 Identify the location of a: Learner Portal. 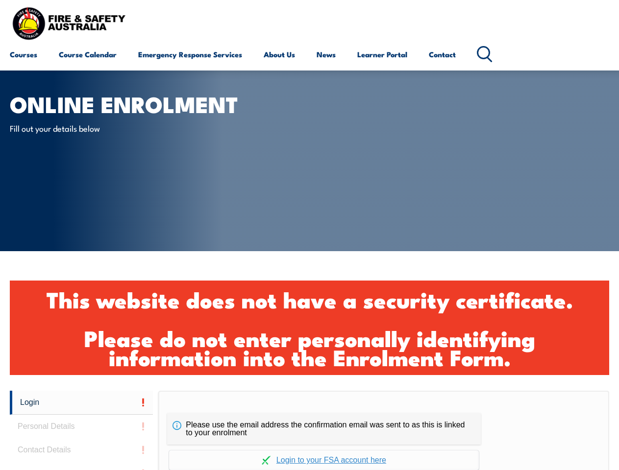
(382, 54).